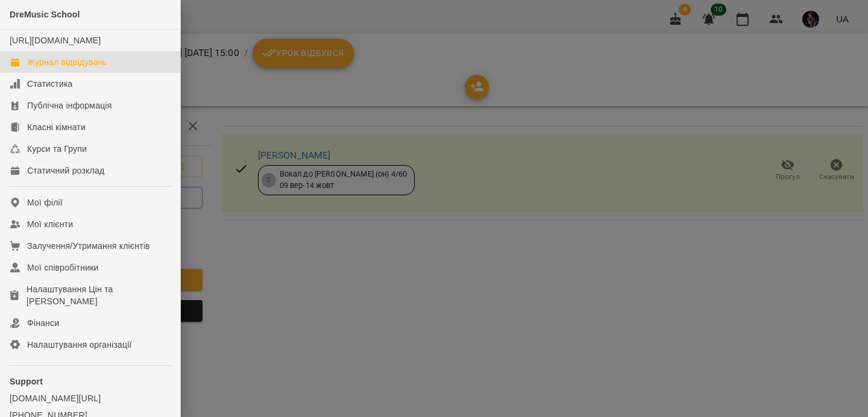  Describe the element at coordinates (90, 382) in the screenshot. I see `p: Support` at that location.